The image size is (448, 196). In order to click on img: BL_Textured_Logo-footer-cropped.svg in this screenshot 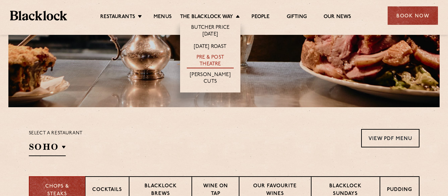, I will do `click(39, 15)`.